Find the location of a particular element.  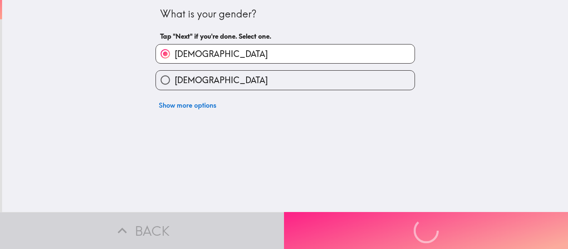

div: What is your gender? is located at coordinates (285, 14).